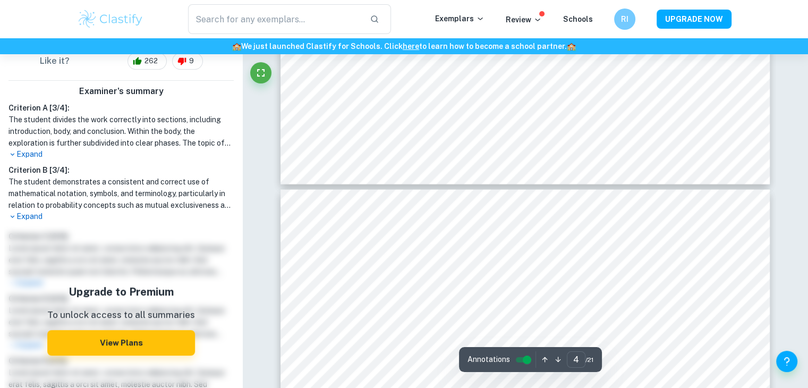 This screenshot has height=388, width=808. Describe the element at coordinates (151, 61) in the screenshot. I see `span: 262` at that location.